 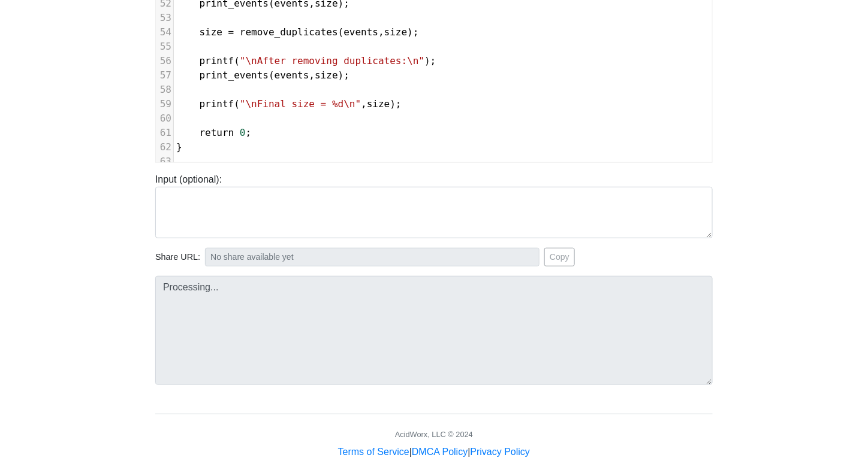 I want to click on span: remove_duplicates, so click(x=289, y=31).